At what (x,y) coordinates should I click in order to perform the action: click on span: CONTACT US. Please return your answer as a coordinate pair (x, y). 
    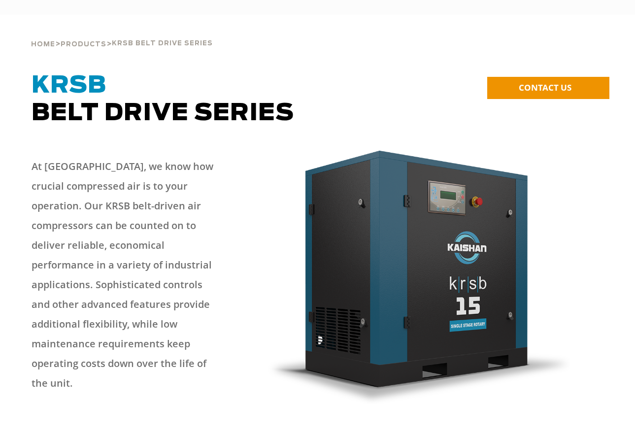
    Looking at the image, I should click on (545, 87).